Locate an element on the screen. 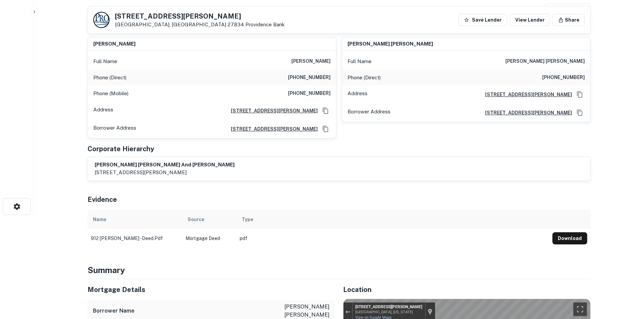  button: Toggle fullscreen view is located at coordinates (580, 309).